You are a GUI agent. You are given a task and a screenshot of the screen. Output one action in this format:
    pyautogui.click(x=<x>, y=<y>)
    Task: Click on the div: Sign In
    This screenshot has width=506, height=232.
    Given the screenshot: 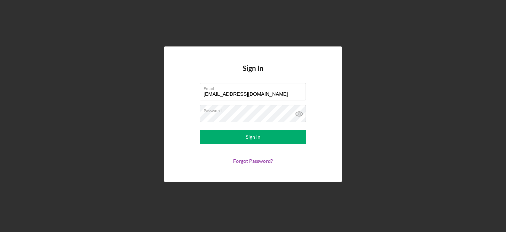 What is the action you would take?
    pyautogui.click(x=253, y=137)
    